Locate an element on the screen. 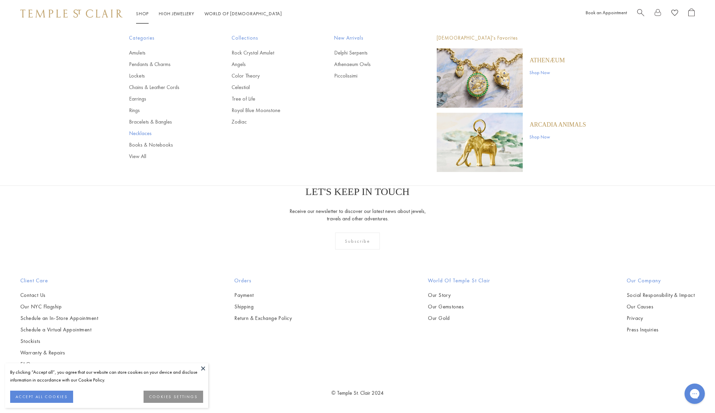  button: Gorgias live chat is located at coordinates (14, 13).